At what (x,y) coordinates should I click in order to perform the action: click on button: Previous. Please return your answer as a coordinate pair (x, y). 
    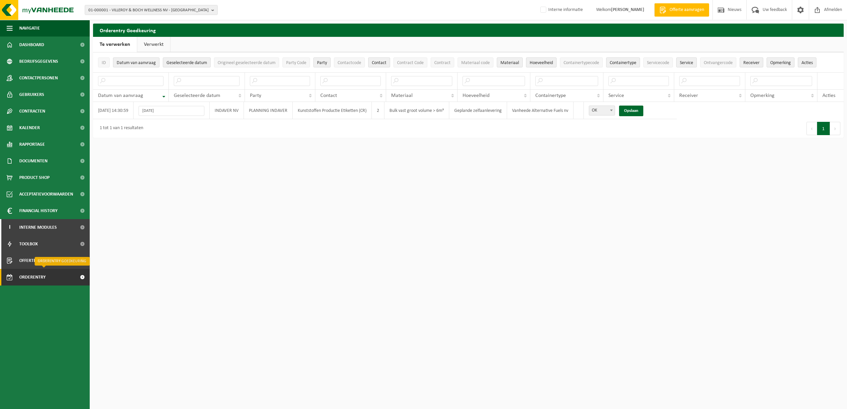
    Looking at the image, I should click on (812, 129).